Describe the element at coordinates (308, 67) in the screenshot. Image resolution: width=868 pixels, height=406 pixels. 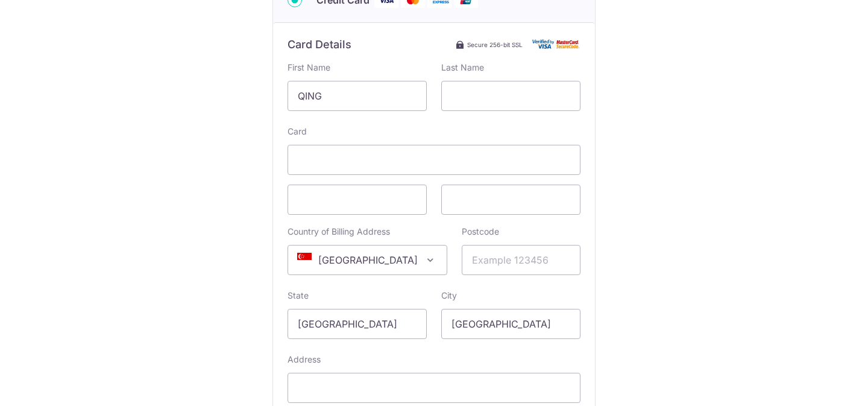
I see `label: First Name` at that location.